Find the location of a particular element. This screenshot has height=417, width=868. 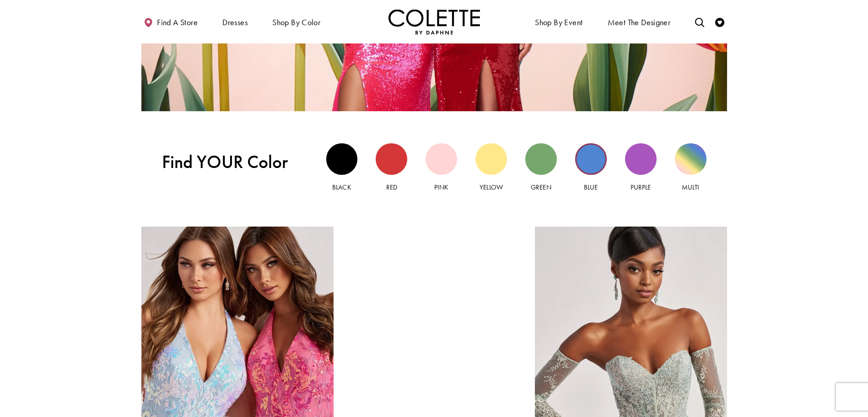

span: Find YOUR Color is located at coordinates (234, 162).